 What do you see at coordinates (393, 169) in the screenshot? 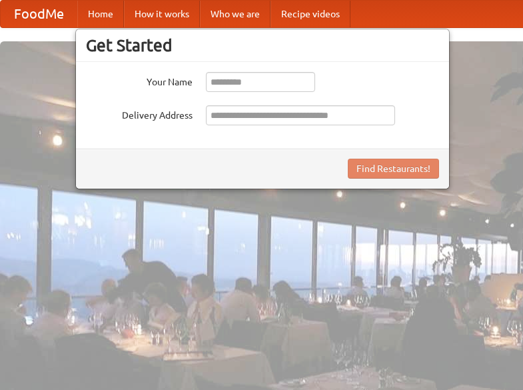
I see `button: Find Restaurants!` at bounding box center [393, 169].